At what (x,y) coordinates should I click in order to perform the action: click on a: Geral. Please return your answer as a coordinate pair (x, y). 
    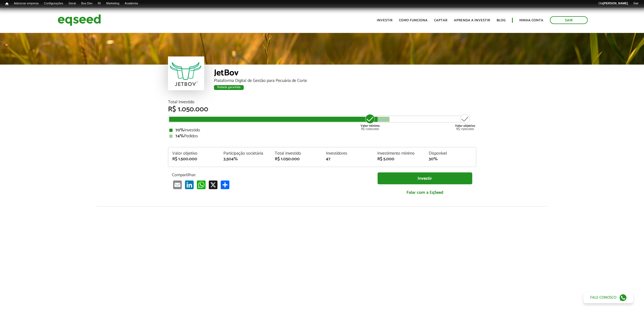
    Looking at the image, I should click on (72, 4).